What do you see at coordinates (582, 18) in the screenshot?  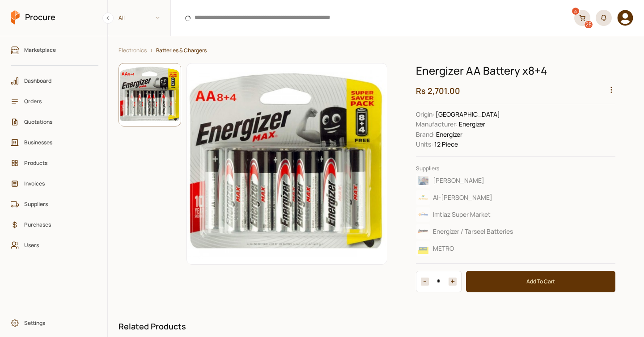 I see `a: 25` at bounding box center [582, 18].